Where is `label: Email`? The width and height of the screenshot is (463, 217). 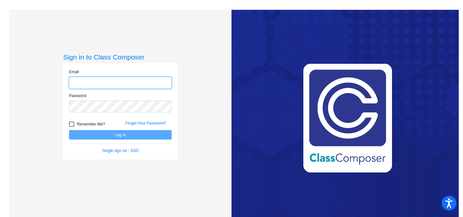
label: Email is located at coordinates (74, 72).